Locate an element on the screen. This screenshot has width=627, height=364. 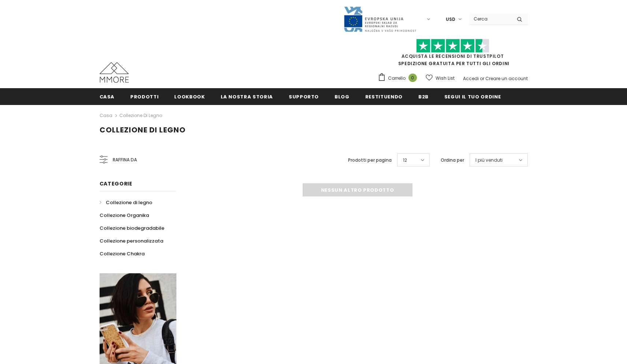
span: Restituendo is located at coordinates (384, 97).